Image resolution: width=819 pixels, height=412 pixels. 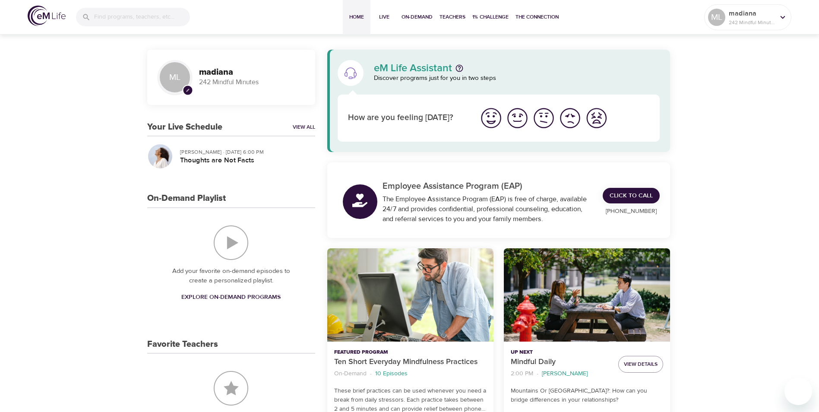 I want to click on img: On-Demand Playlist, so click(x=231, y=243).